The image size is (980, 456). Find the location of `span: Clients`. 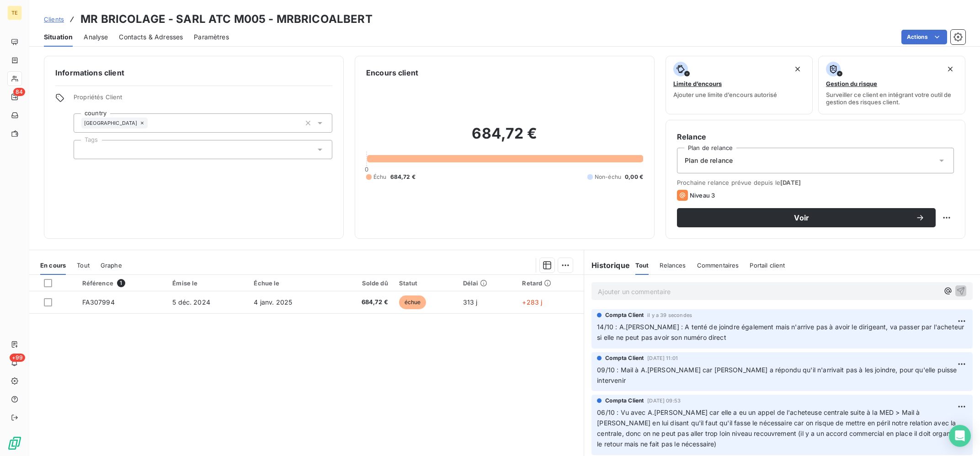

span: Clients is located at coordinates (54, 19).